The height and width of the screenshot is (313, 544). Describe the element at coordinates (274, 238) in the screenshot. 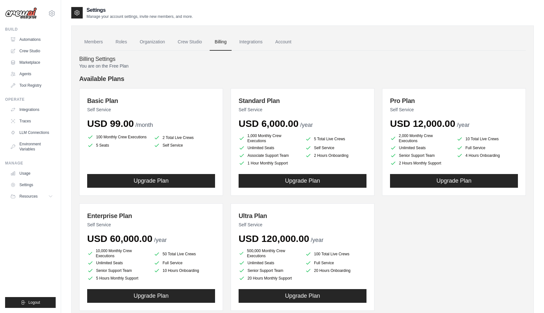

I see `span: USD 120,000.00` at that location.